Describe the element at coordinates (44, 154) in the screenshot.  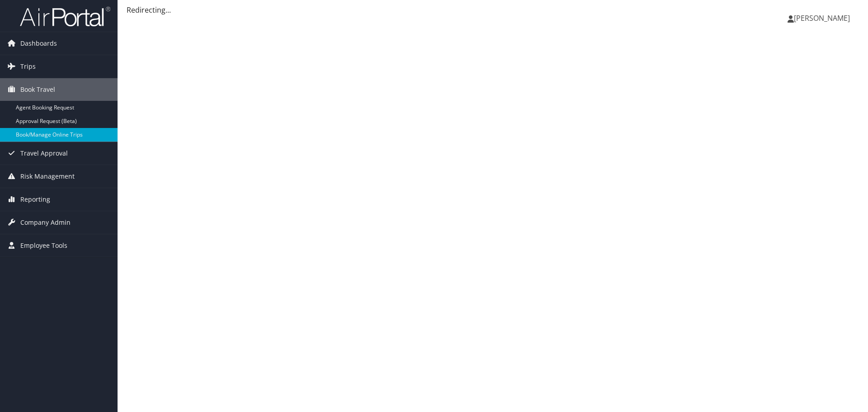
I see `span: Travel Approval` at that location.